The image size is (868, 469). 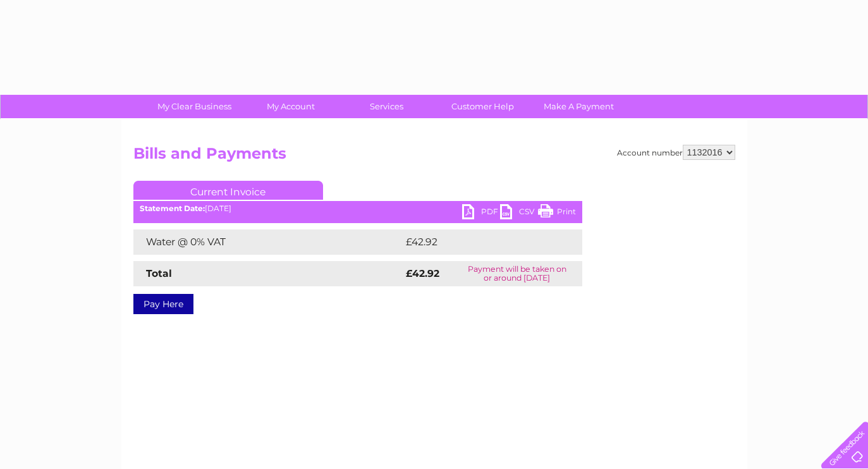 What do you see at coordinates (578, 107) in the screenshot?
I see `a: Make A Payment` at bounding box center [578, 107].